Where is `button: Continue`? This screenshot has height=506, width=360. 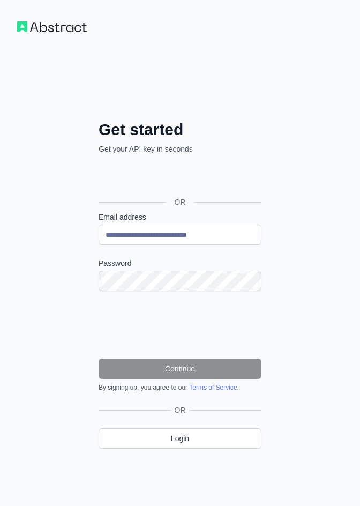 button: Continue is located at coordinates (180, 369).